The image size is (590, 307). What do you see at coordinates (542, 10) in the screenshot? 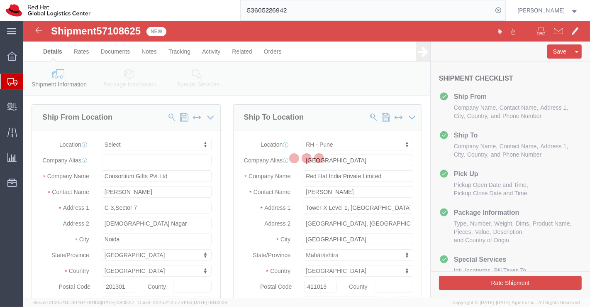
I see `span: Sumitra Hansdah` at bounding box center [542, 10].